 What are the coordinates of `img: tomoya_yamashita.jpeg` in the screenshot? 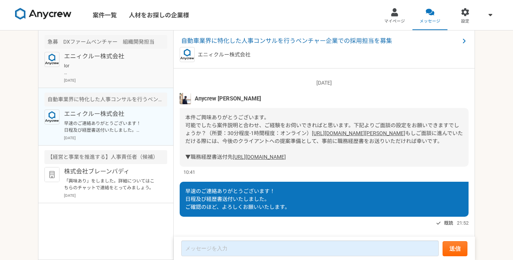 It's located at (185, 99).